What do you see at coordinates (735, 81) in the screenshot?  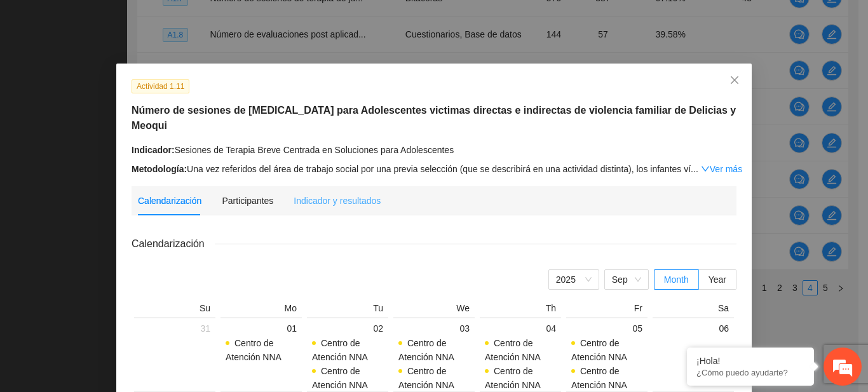 I see `button: Close` at bounding box center [735, 81].